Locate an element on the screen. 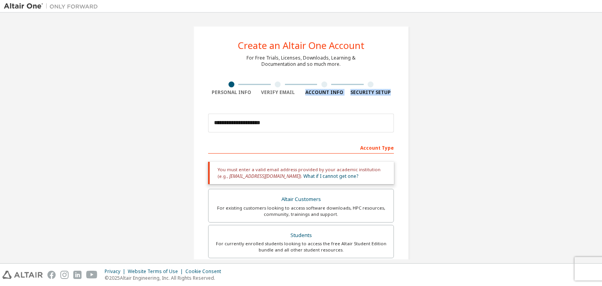 The image size is (602, 286). a: What if I cannot get one? is located at coordinates (331, 176).